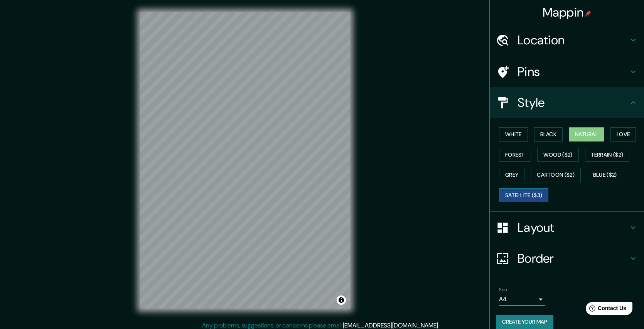  Describe the element at coordinates (502, 290) in the screenshot. I see `label: Size` at that location.